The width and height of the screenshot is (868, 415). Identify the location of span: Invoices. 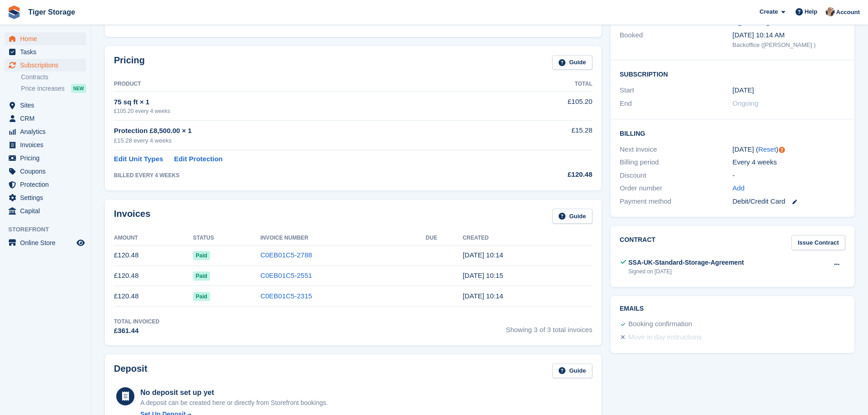
(47, 145).